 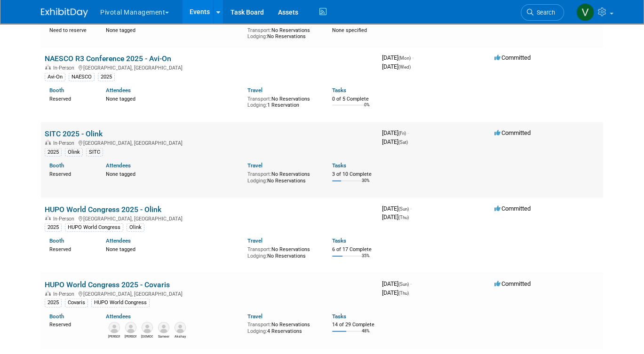 What do you see at coordinates (55, 77) in the screenshot?
I see `div: Avi-On` at bounding box center [55, 77].